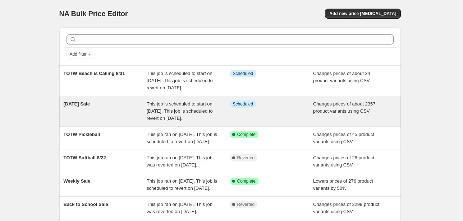  I want to click on span: Changes prices of about 34 product variants using CSV, so click(341, 77).